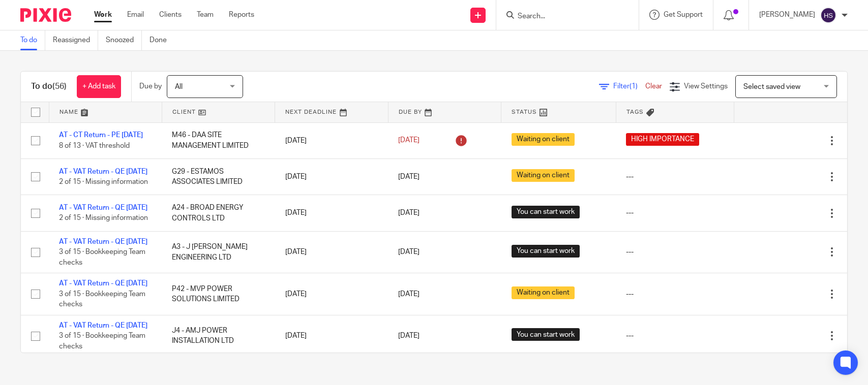 Image resolution: width=868 pixels, height=385 pixels. I want to click on a: Email, so click(135, 15).